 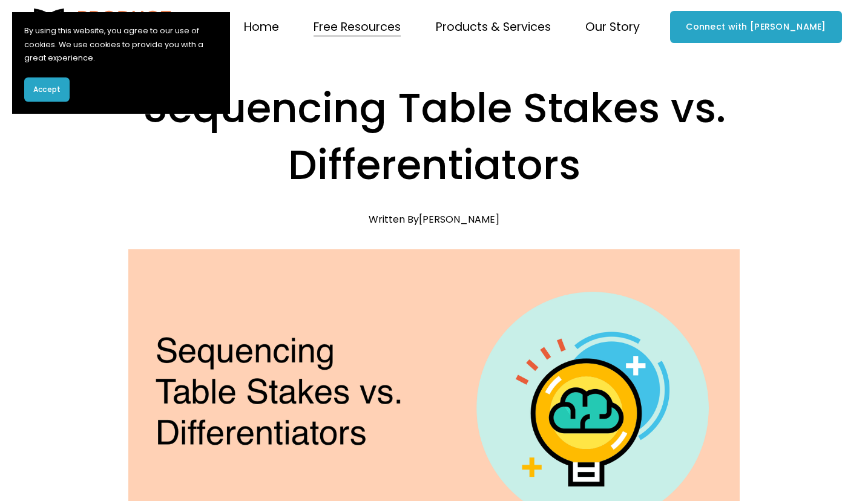 I want to click on a: Home, so click(x=262, y=27).